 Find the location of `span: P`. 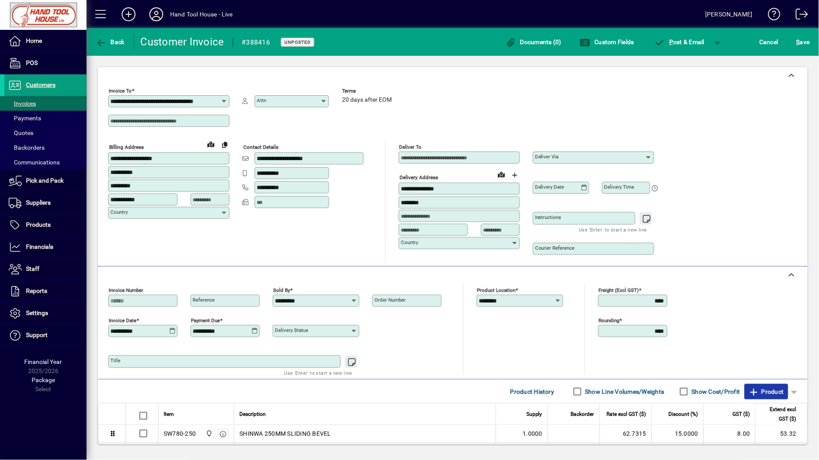

span: P is located at coordinates (671, 42).